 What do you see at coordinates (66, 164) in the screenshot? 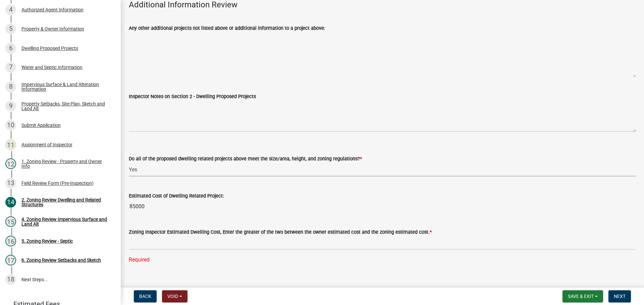
I see `div: 1. Zoning Review - Property and Owner Info` at bounding box center [66, 164].